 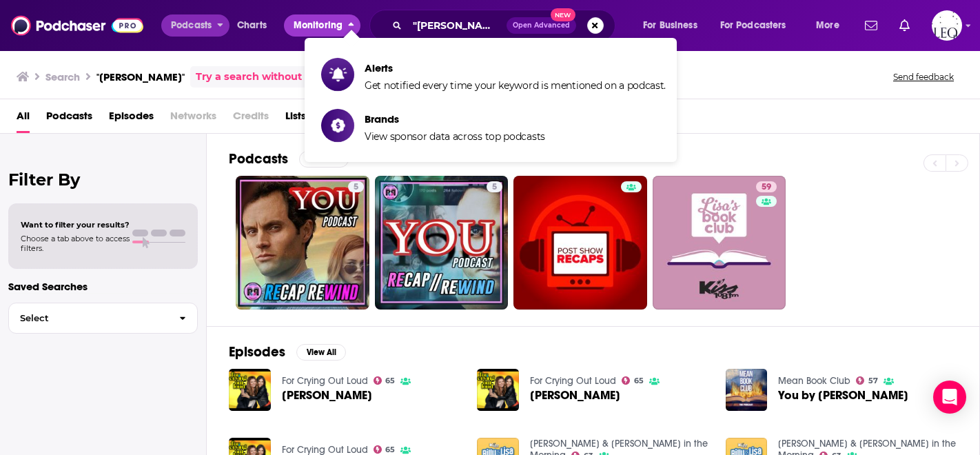 I want to click on span: Credits, so click(x=251, y=118).